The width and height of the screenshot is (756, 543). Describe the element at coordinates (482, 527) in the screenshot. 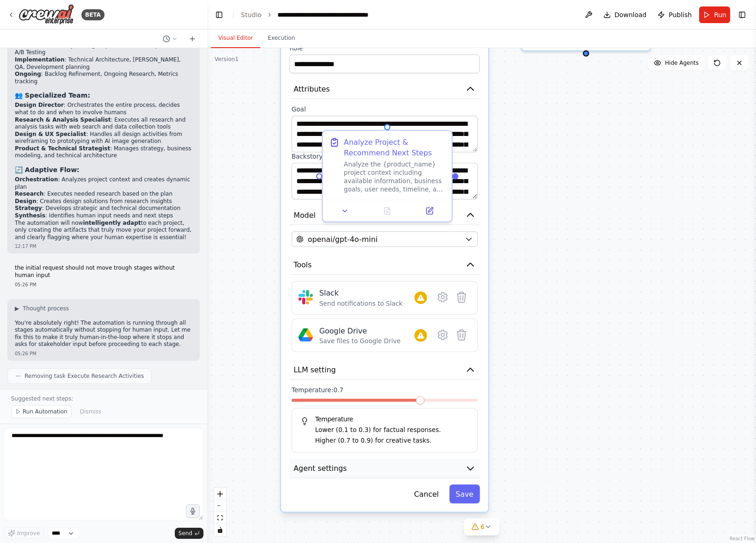

I see `span: 6` at that location.